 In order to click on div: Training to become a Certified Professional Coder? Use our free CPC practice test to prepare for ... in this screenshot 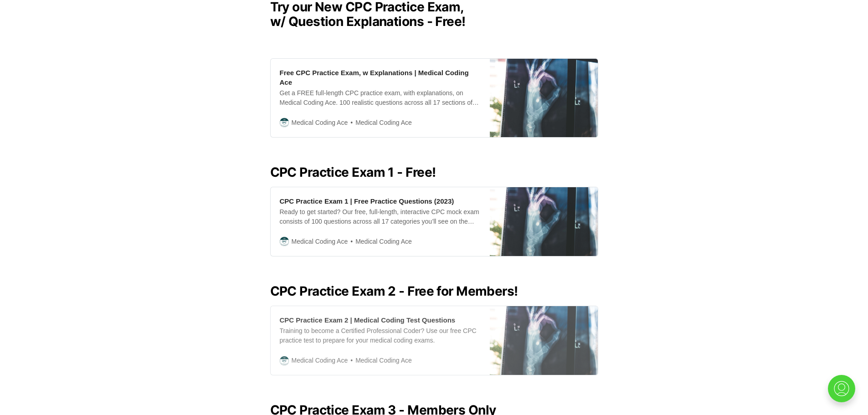, I will do `click(380, 335)`.